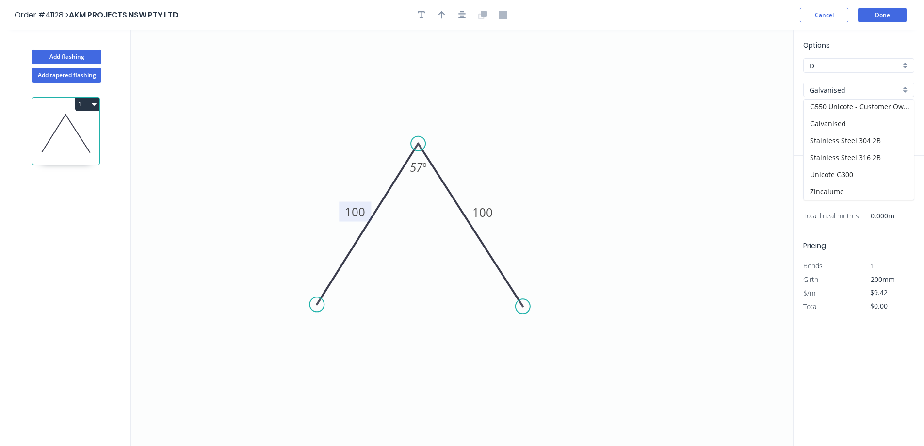 Image resolution: width=924 pixels, height=446 pixels. I want to click on span: Total, so click(810, 306).